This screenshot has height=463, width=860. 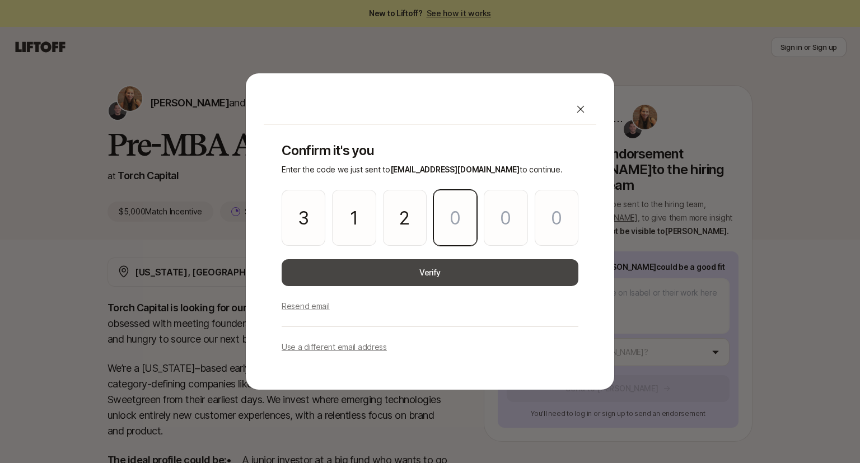 I want to click on input: Please enter OTP character 4, so click(x=455, y=218).